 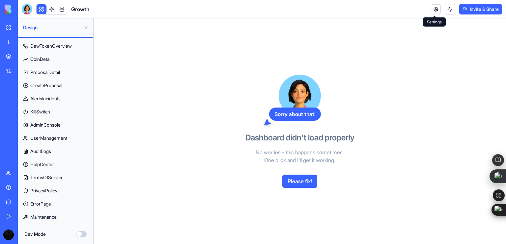 What do you see at coordinates (389, 16) in the screenshot?
I see `span: -1.20%` at bounding box center [389, 16].